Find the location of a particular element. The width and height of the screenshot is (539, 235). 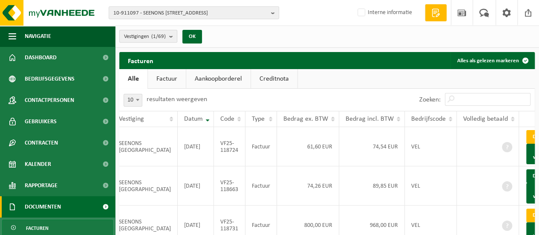

span: Vestigingen is located at coordinates (145, 37).